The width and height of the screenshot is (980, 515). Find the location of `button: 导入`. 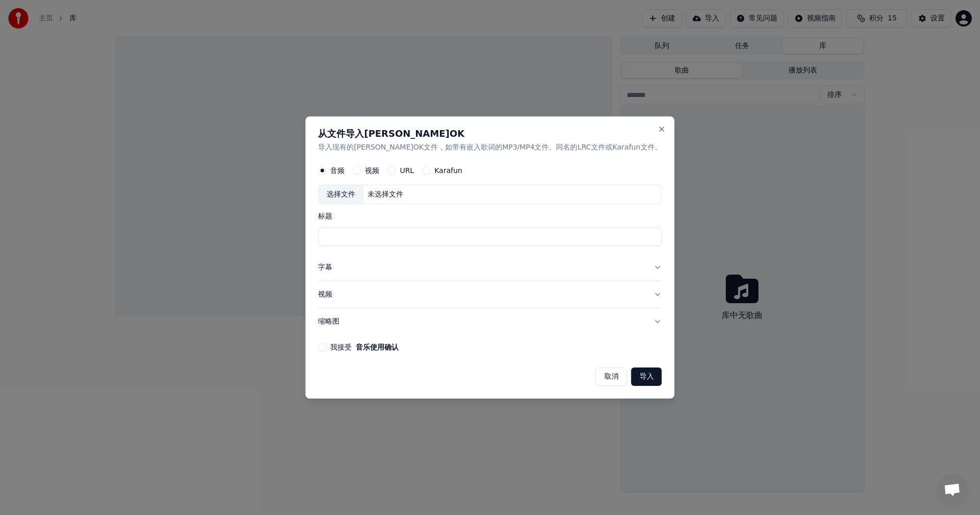

button: 导入 is located at coordinates (647, 376).